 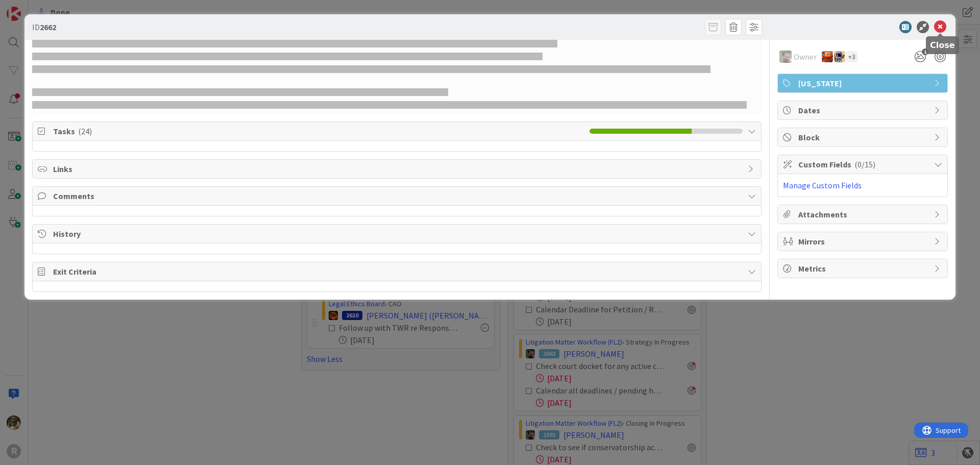 What do you see at coordinates (828, 57) in the screenshot?
I see `img: KA` at bounding box center [828, 57].